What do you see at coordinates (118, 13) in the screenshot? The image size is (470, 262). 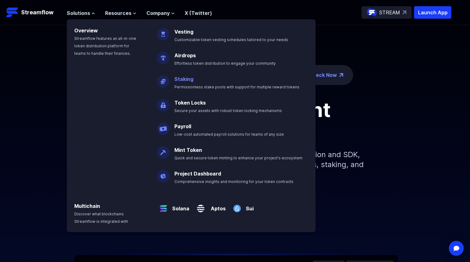 I see `span: Resources` at bounding box center [118, 13].